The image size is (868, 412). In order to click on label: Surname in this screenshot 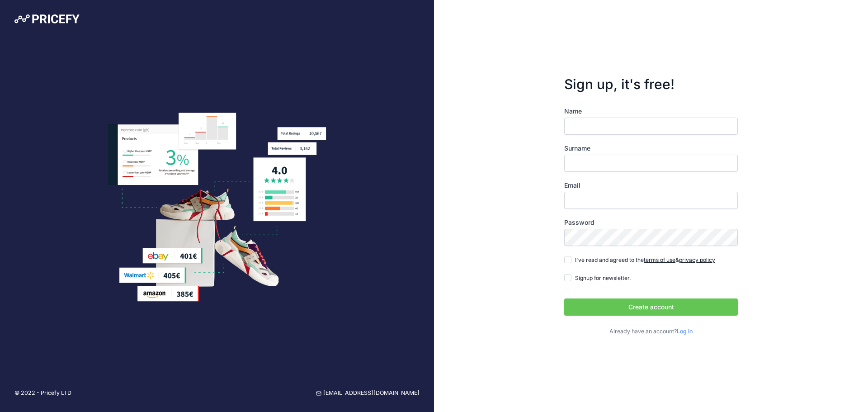, I will do `click(651, 149)`.